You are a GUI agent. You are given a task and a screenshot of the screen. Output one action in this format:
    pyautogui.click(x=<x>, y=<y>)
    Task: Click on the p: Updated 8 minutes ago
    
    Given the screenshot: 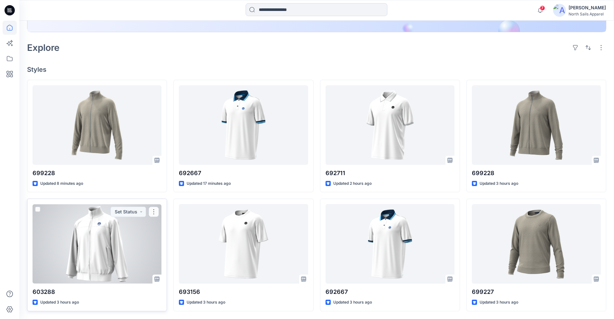 What is the action you would take?
    pyautogui.click(x=62, y=184)
    